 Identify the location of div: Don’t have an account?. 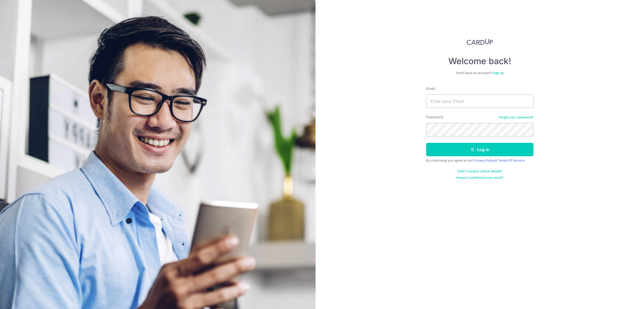
(480, 73).